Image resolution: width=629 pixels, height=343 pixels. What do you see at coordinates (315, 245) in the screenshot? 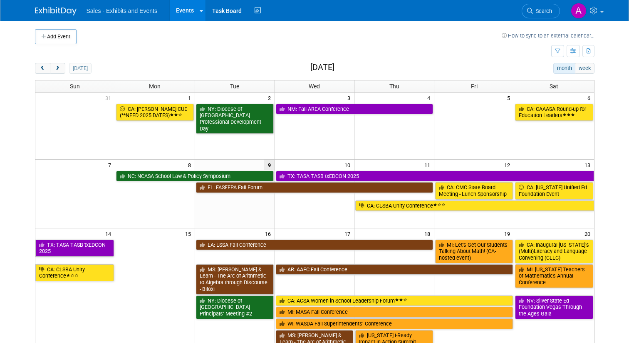
I see `a: LA: LSSA Fall Conference` at bounding box center [315, 245].